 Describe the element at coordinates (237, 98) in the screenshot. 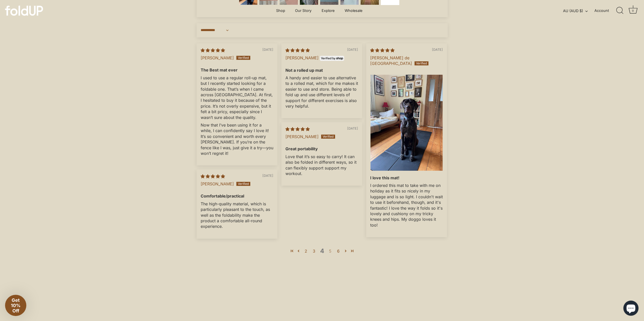

I see `p: I used to use a regular roll-up mat, but I recently started looking for a foldable one. That’s wh...` at that location.